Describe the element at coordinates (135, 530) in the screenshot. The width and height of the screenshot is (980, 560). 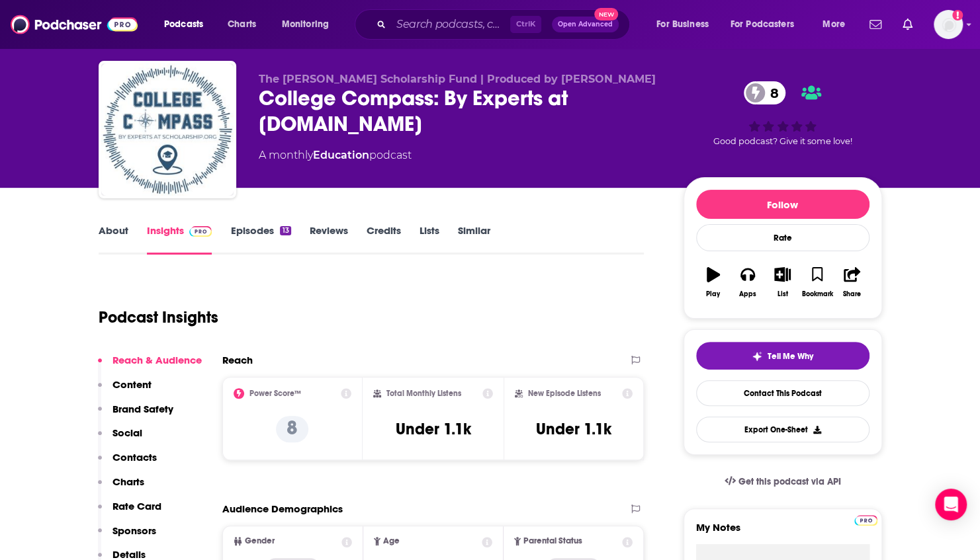
I see `p: Sponsors` at that location.